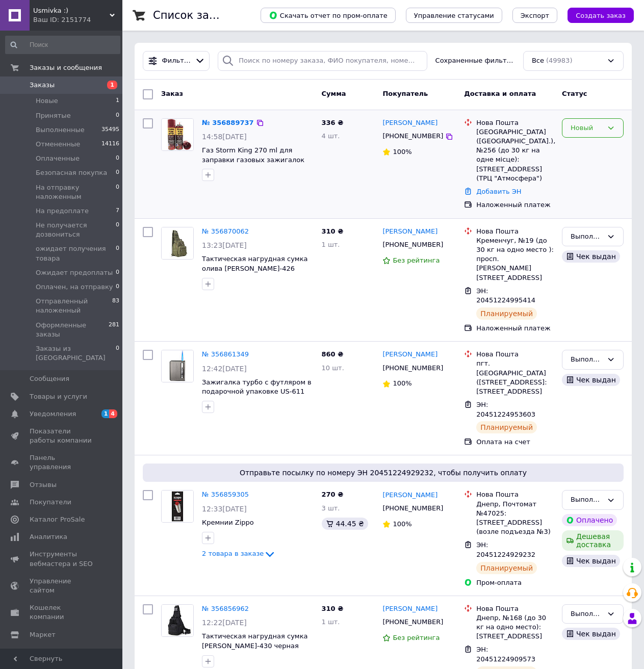  What do you see at coordinates (75, 253) in the screenshot?
I see `span: ожидает получения товара` at bounding box center [75, 253].